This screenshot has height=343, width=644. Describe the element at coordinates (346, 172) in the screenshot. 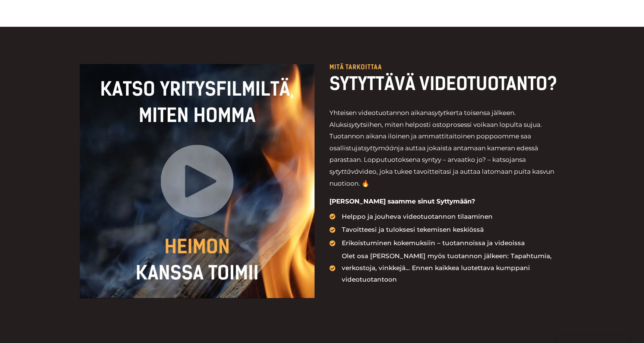

I see `i: ytyttävä` at that location.